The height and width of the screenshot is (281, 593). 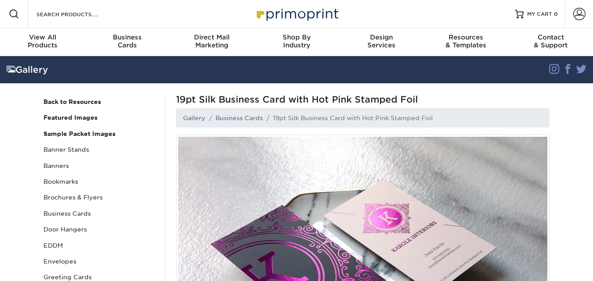 What do you see at coordinates (211, 41) in the screenshot?
I see `div: Marketing` at bounding box center [211, 41].